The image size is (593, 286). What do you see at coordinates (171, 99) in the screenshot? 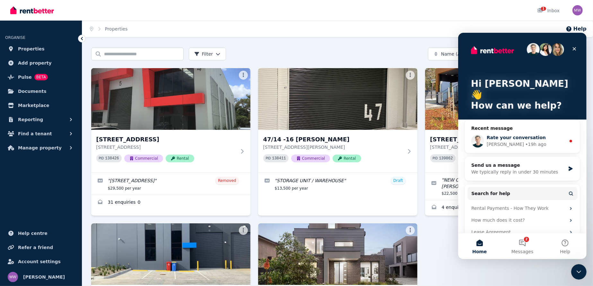
I see `img: 4/7-9 OBAN RD, Ringwood` at bounding box center [171, 99].